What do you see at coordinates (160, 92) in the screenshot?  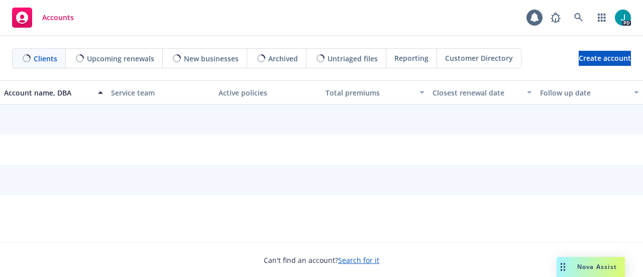 I see `div: Service team` at bounding box center [160, 92].